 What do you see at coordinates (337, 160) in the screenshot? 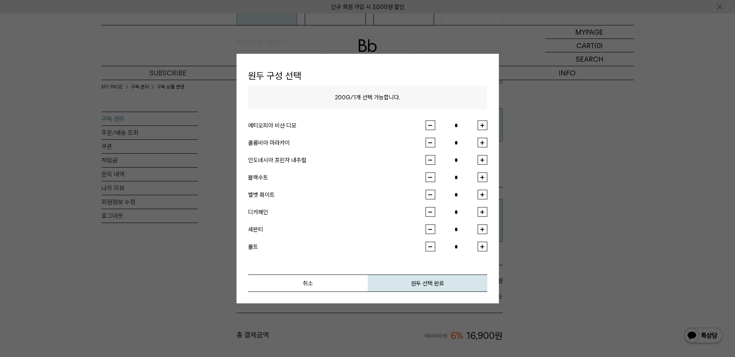
I see `div: 인도네시아 프린자 내추럴` at bounding box center [337, 160].